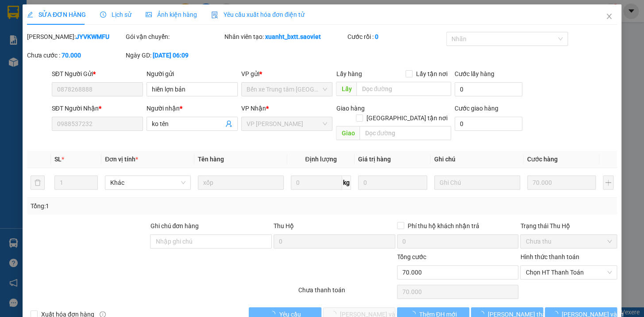 The width and height of the screenshot is (644, 317). What do you see at coordinates (284, 226) in the screenshot?
I see `span: Thu Hộ` at bounding box center [284, 226].